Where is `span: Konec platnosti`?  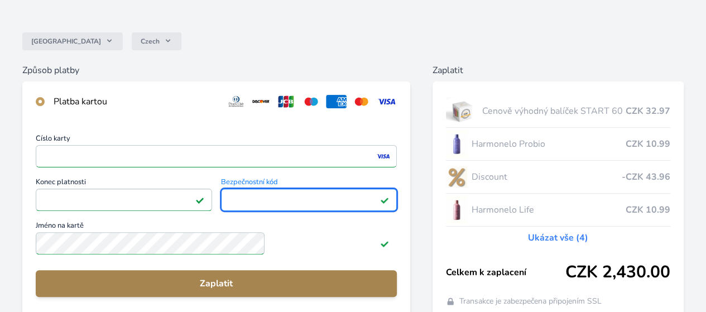 span: Konec platnosti is located at coordinates (124, 184).